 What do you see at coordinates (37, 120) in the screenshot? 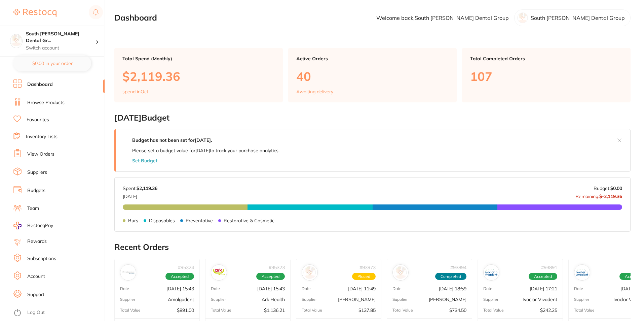
I see `a: Favourites` at bounding box center [37, 120].